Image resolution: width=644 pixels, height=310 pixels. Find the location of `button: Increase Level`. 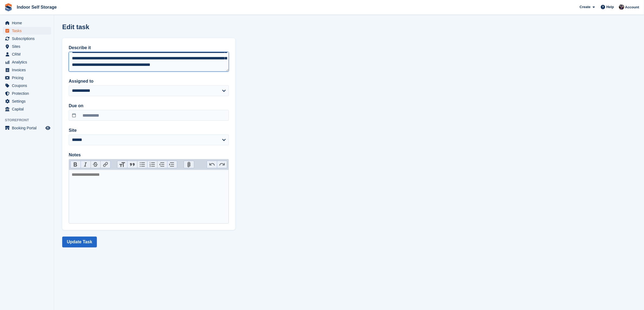

button: Increase Level is located at coordinates (172, 164).